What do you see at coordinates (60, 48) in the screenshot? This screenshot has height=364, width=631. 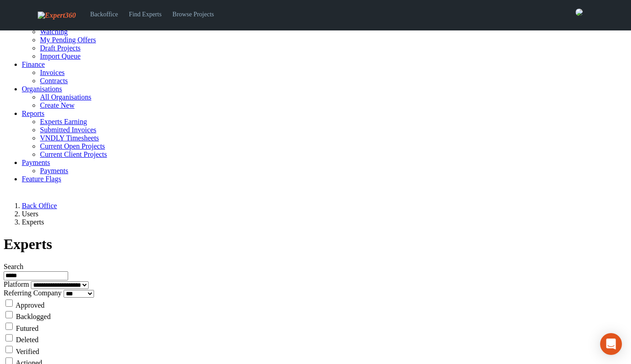 I see `a: Draft Projects` at bounding box center [60, 48].